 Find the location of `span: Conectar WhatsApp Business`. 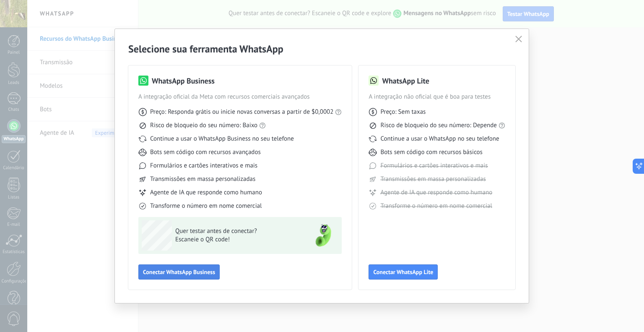

span: Conectar WhatsApp Business is located at coordinates (179, 272).